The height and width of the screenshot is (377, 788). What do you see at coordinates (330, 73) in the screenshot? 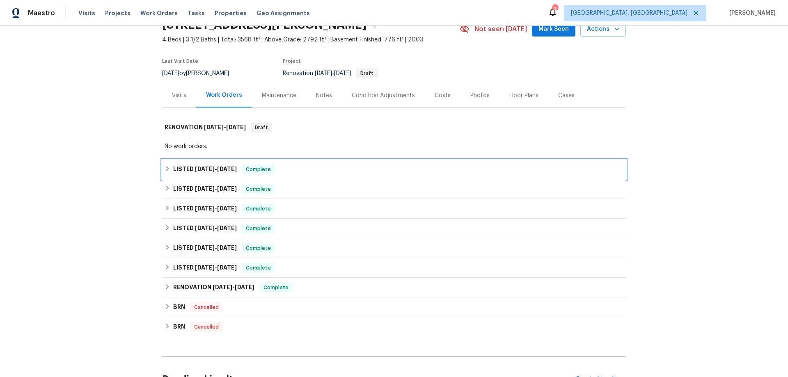
I see `span: Renovation` at bounding box center [330, 73].